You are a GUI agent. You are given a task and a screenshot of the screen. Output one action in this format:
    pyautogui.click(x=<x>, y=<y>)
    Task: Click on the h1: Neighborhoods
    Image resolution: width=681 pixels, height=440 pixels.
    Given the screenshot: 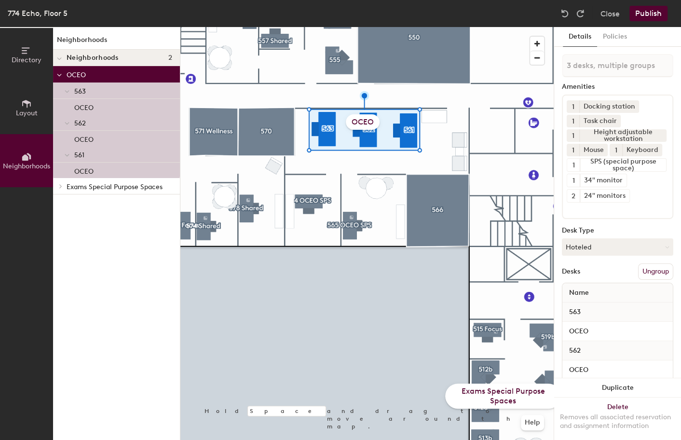 What is the action you would take?
    pyautogui.click(x=116, y=42)
    